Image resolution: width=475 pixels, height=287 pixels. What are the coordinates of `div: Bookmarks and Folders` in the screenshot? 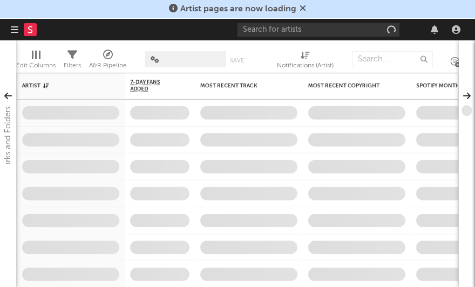 It's located at (8, 149).